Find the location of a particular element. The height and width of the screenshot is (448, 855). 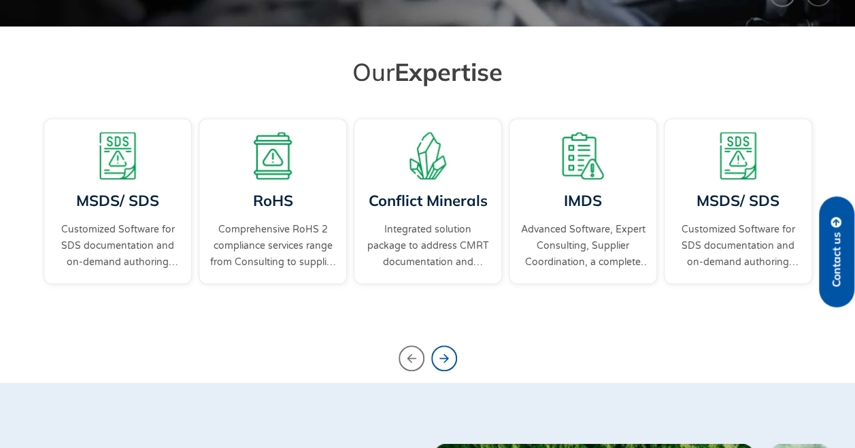

div: 3 / 4 is located at coordinates (583, 215).